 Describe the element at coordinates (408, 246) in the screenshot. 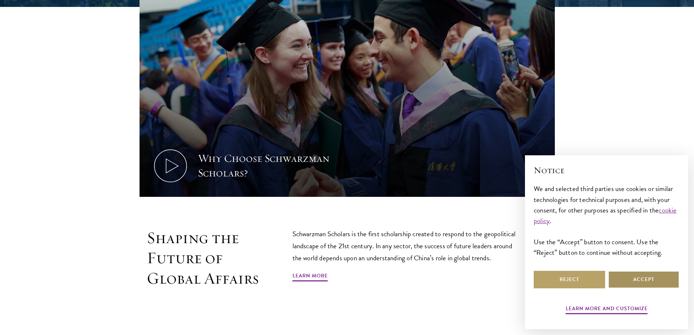

I see `p: Schwarzman Scholars is the first scholarship created to respond to the geopolitical landscape of ...` at that location.